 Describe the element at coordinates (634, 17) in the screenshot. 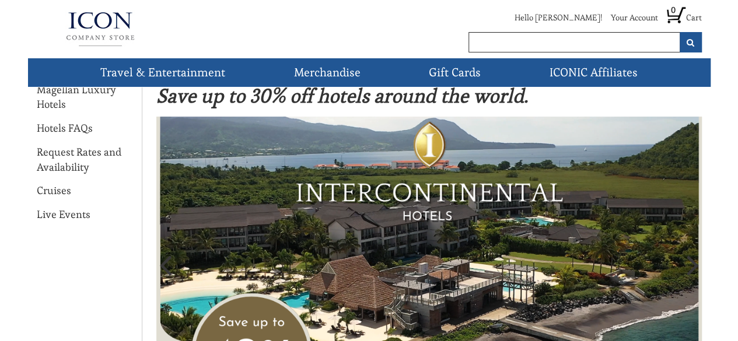

I see `a: Your Account` at that location.